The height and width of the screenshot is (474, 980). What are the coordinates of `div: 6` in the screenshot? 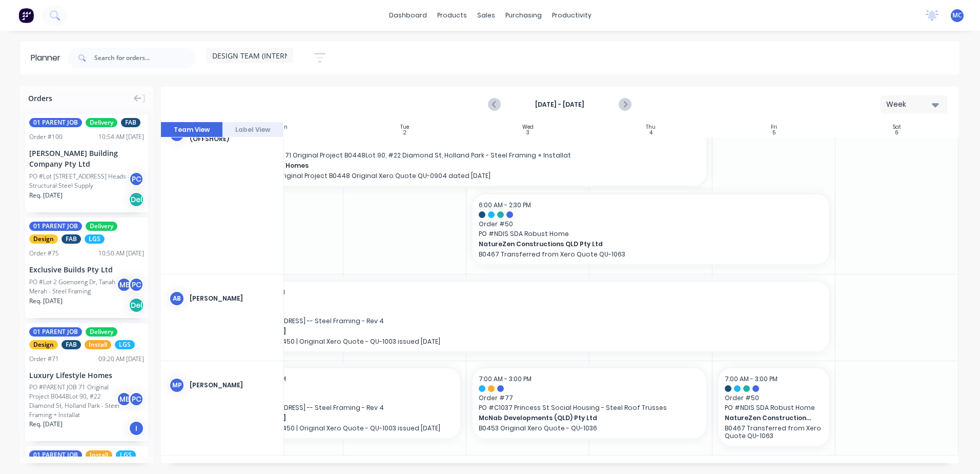 It's located at (896, 133).